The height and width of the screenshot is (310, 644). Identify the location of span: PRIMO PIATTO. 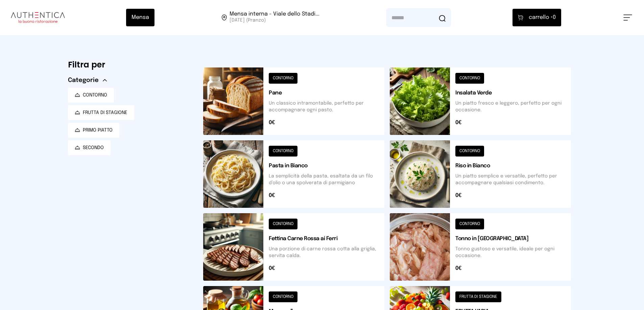
(98, 130).